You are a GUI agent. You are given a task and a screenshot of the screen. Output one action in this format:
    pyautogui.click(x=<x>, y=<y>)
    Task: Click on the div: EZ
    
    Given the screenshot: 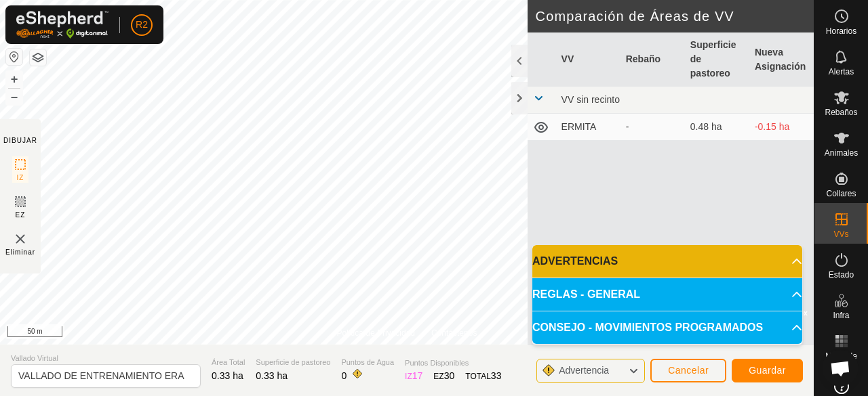 What is the action you would take?
    pyautogui.click(x=444, y=376)
    